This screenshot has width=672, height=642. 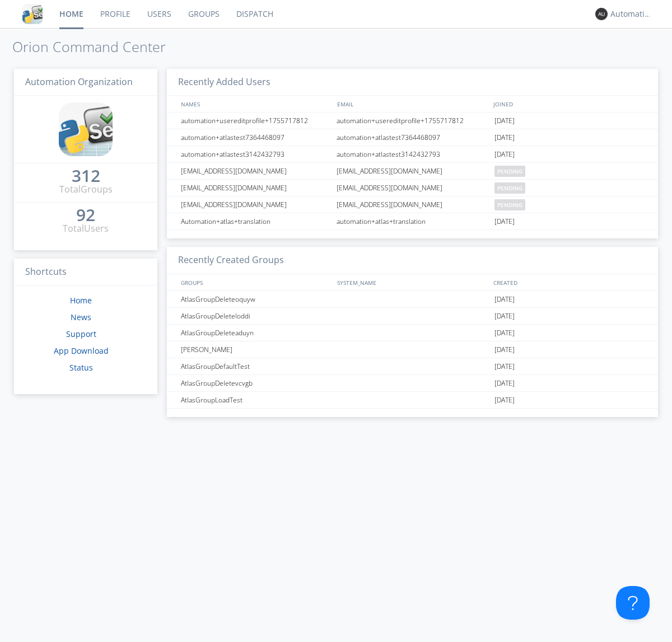 What do you see at coordinates (255, 366) in the screenshot?
I see `div: AtlasGroupDefaultTest` at bounding box center [255, 366].